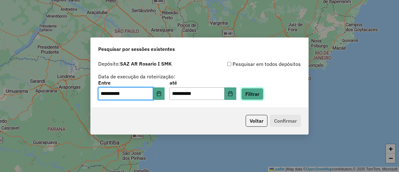 Image resolution: width=399 pixels, height=172 pixels. What do you see at coordinates (203, 83) in the screenshot?
I see `label: até` at bounding box center [203, 83].